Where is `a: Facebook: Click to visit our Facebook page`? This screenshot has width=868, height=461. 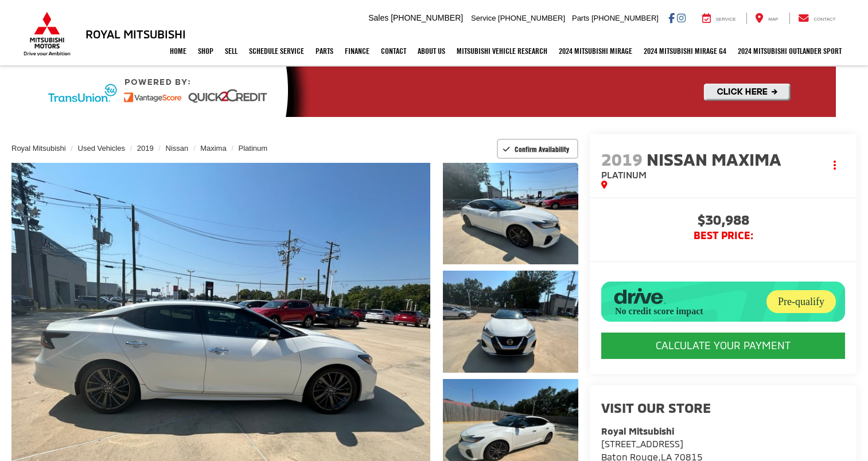
a: Facebook: Click to visit our Facebook page is located at coordinates (671, 18).